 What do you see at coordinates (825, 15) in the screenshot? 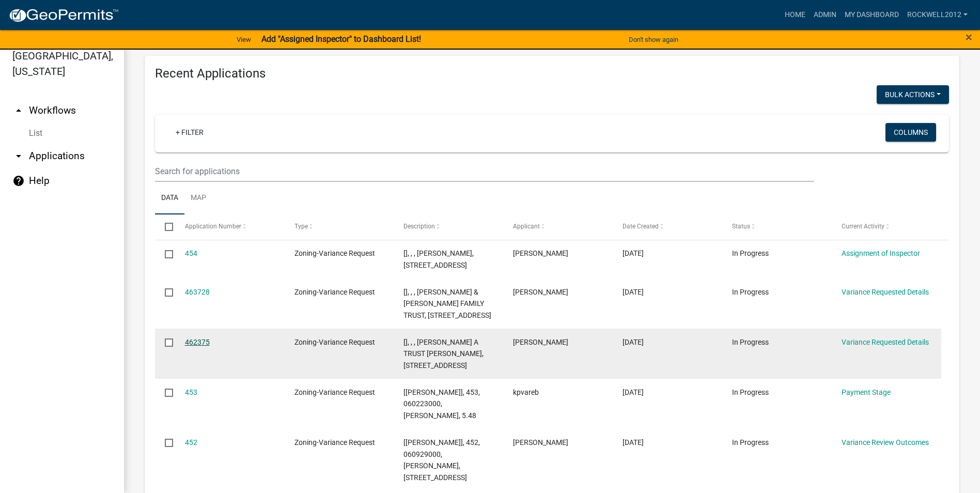
I see `a: Admin` at bounding box center [825, 15].